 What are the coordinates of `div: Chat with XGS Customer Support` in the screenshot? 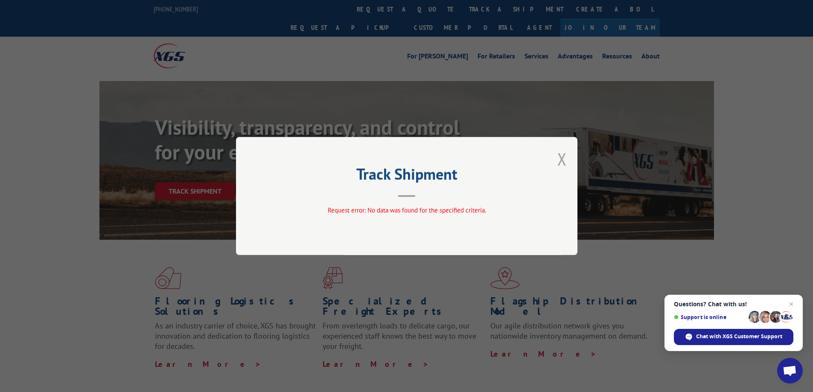 It's located at (734, 337).